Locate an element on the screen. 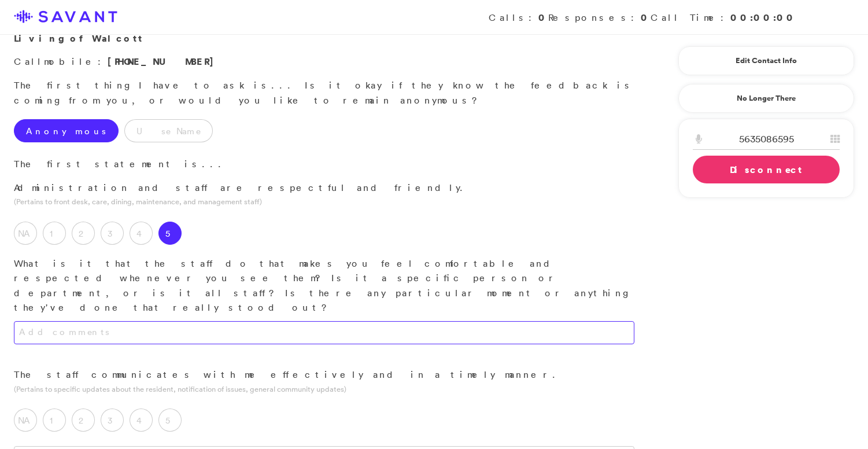 Image resolution: width=868 pixels, height=449 pixels. p: What is it that the staff do that makes you feel comfortable and respected whenever you see them?... is located at coordinates (324, 285).